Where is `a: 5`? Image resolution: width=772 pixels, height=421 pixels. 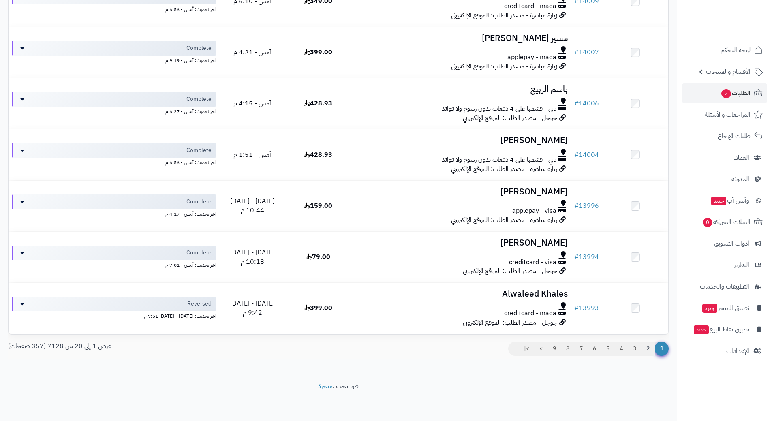 a: 5 is located at coordinates (608, 349).